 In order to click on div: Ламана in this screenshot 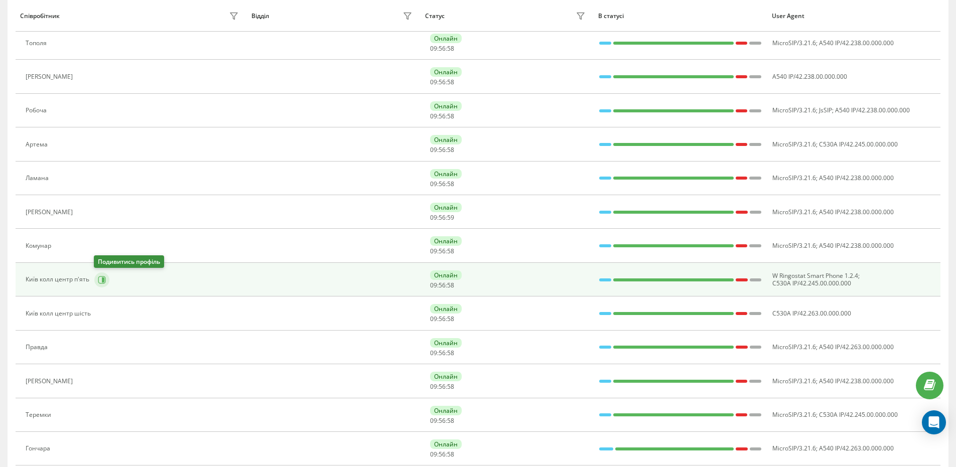, I will do `click(38, 178)`.